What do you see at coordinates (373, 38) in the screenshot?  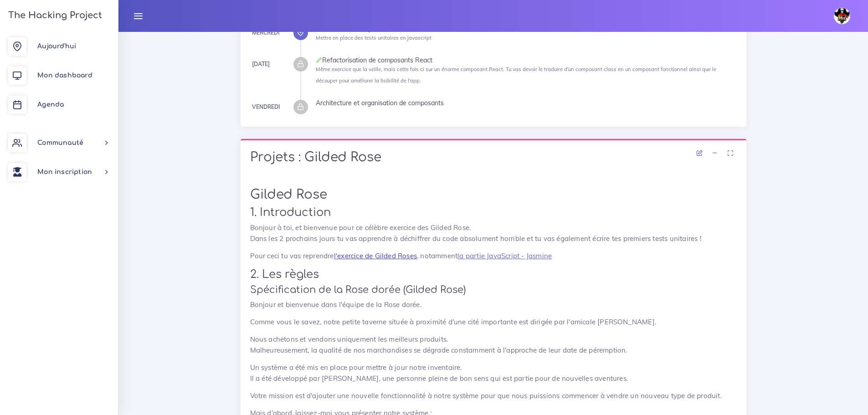 I see `small: Mettre en place des tests unitaires en javascript` at bounding box center [373, 38].